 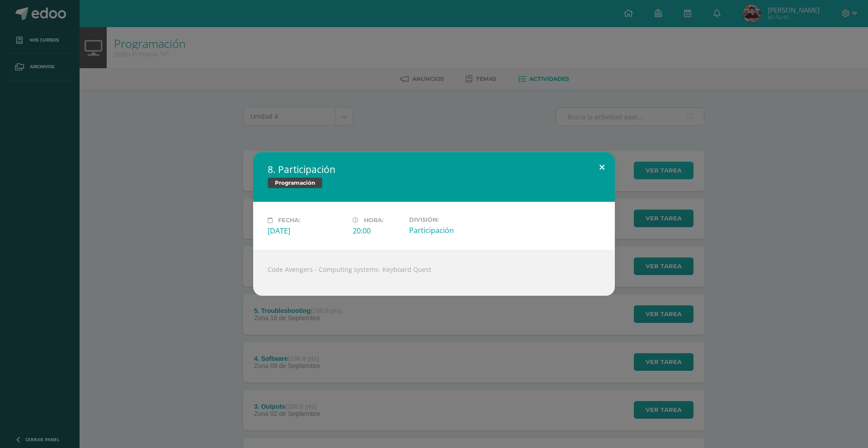 What do you see at coordinates (373, 220) in the screenshot?
I see `span: Hora:` at bounding box center [373, 220].